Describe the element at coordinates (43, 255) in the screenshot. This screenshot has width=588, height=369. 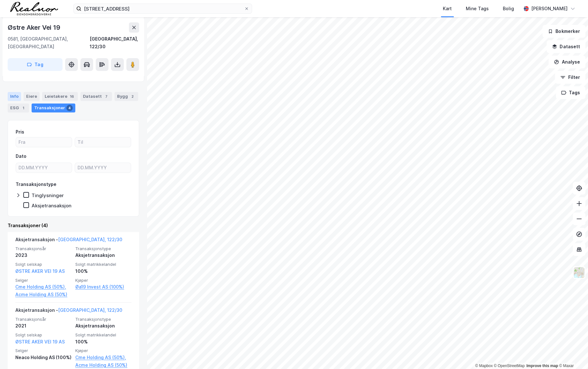
I see `div: 2023` at that location.